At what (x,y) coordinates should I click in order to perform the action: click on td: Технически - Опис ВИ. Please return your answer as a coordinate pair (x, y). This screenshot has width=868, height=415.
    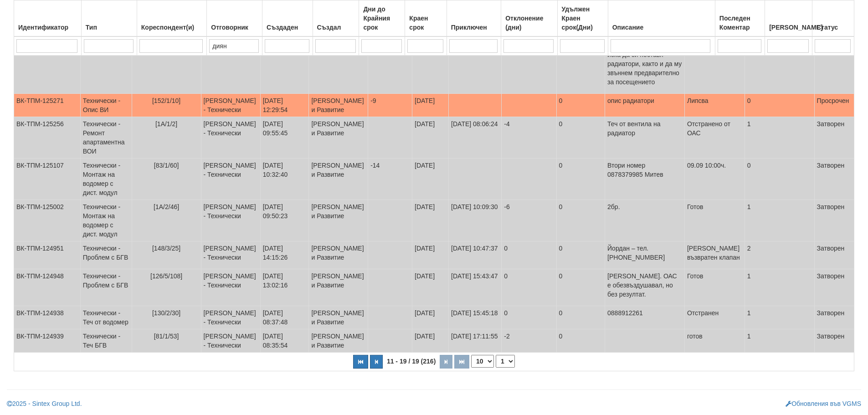
    Looking at the image, I should click on (105, 105).